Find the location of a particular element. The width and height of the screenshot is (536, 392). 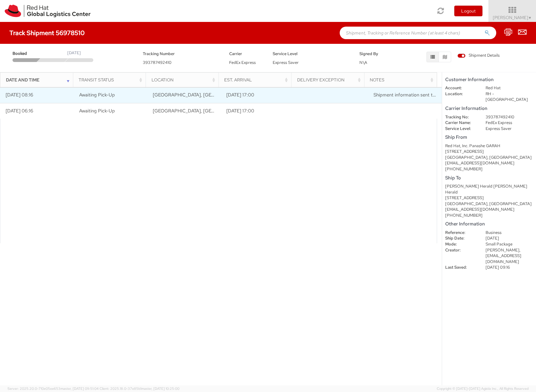

div: Est. Arrival is located at coordinates (257, 80).